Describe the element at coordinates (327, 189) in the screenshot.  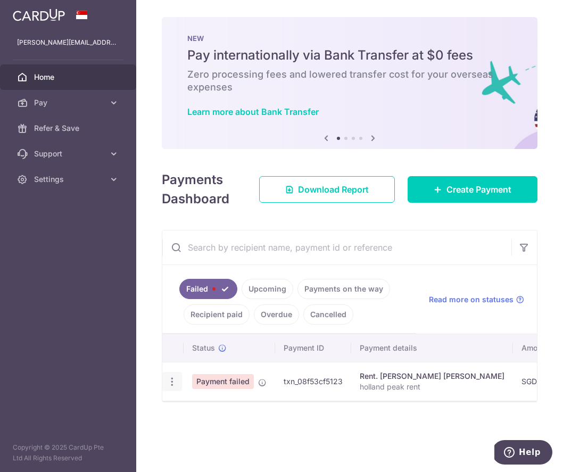
I see `a: Download Report` at that location.